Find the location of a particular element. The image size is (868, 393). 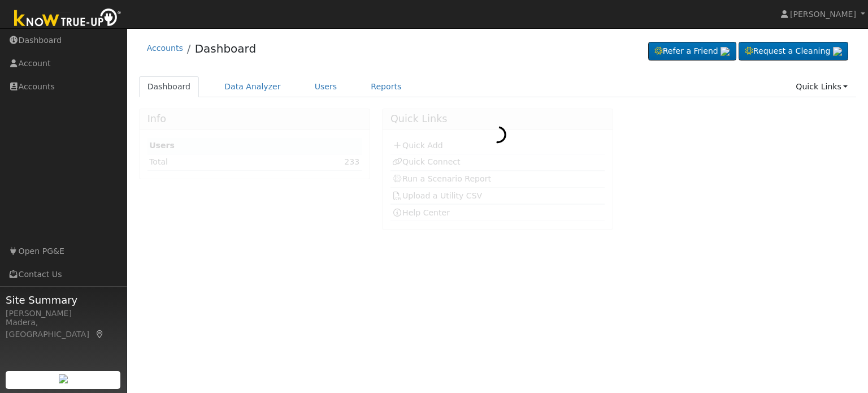

a: Reports is located at coordinates (386, 86).